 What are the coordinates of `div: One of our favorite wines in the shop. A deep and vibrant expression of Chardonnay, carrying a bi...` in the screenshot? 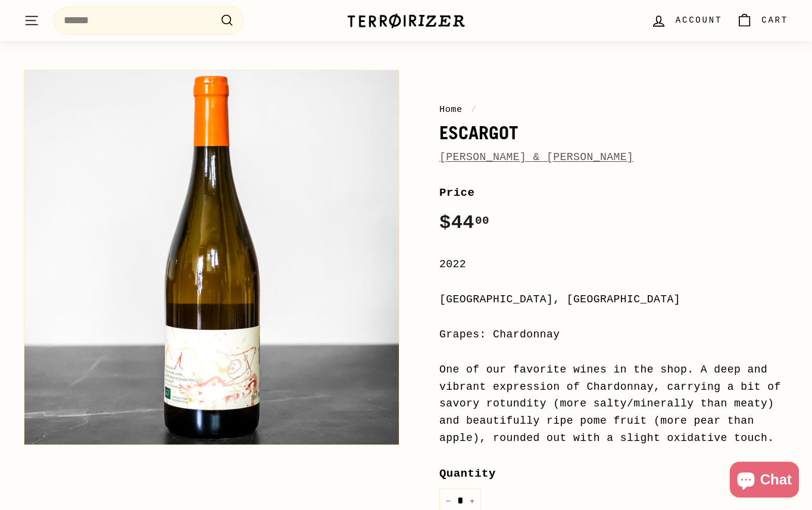 It's located at (614, 404).